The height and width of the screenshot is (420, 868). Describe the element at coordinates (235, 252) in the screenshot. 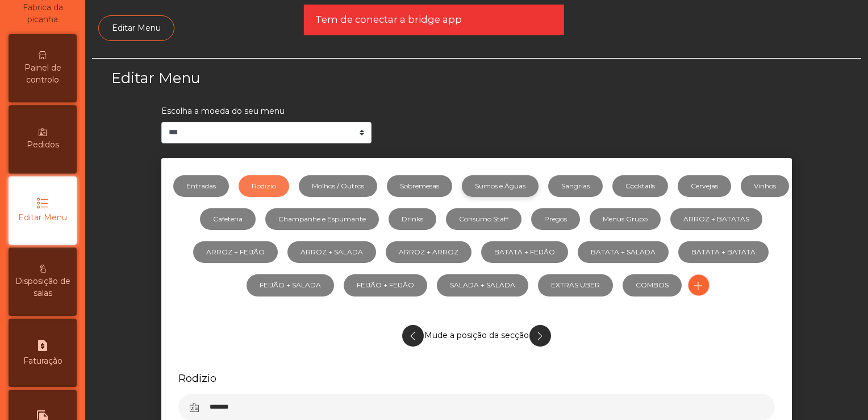

I see `a: ARROZ + FEIJÃO` at that location.